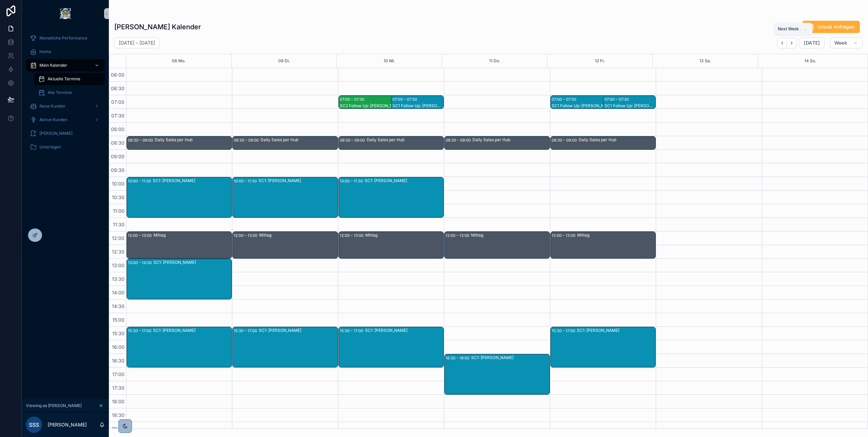  Describe the element at coordinates (118, 143) in the screenshot. I see `span: 08:30` at that location.